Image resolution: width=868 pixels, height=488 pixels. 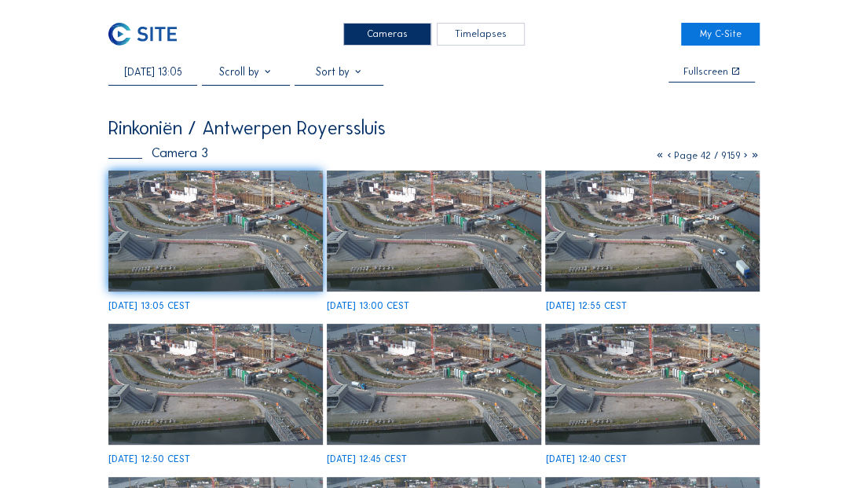 I want to click on input: Search by date 󰅀, so click(x=152, y=72).